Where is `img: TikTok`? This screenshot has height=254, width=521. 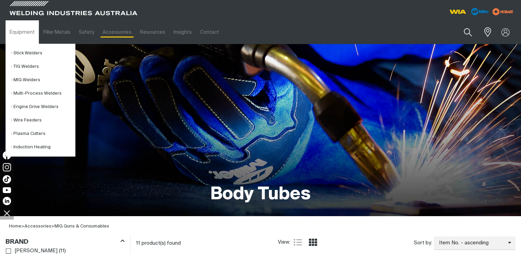 img: TikTok is located at coordinates (7, 179).